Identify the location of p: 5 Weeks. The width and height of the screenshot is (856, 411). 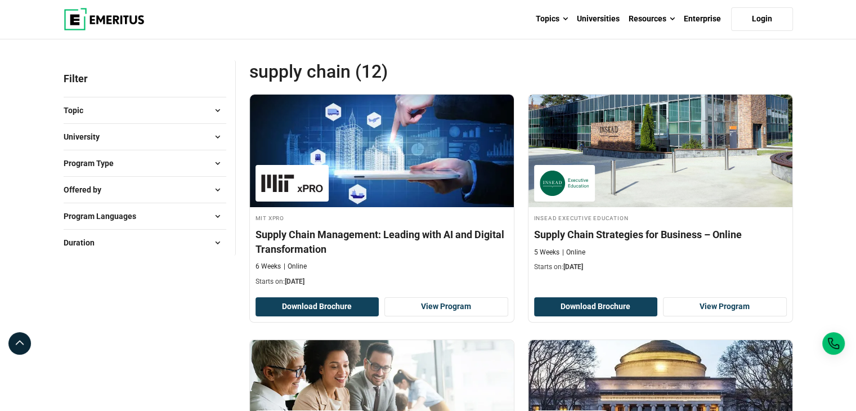
(547, 252).